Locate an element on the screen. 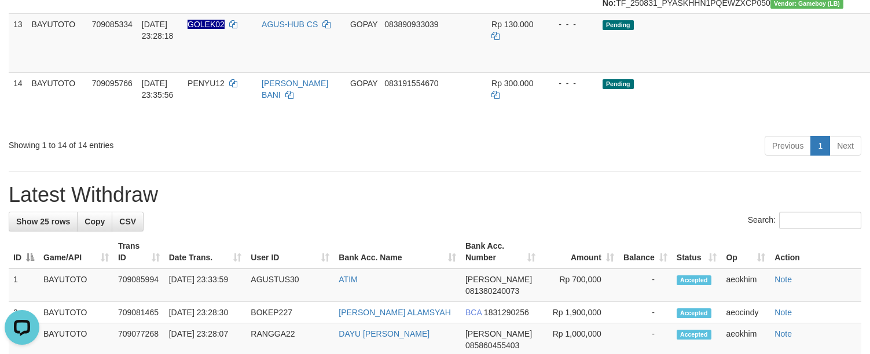  a: Previous is located at coordinates (788, 146).